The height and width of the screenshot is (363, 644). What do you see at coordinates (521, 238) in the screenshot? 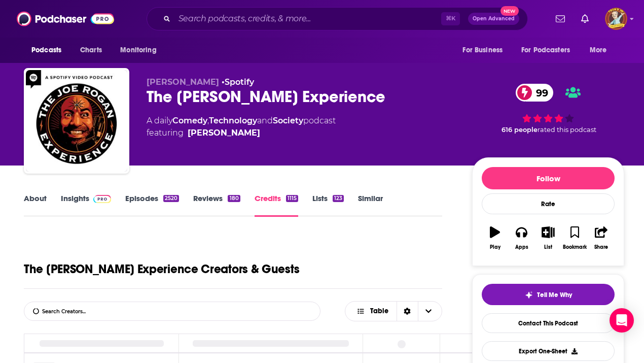
I see `button: Apps` at bounding box center [521, 238].